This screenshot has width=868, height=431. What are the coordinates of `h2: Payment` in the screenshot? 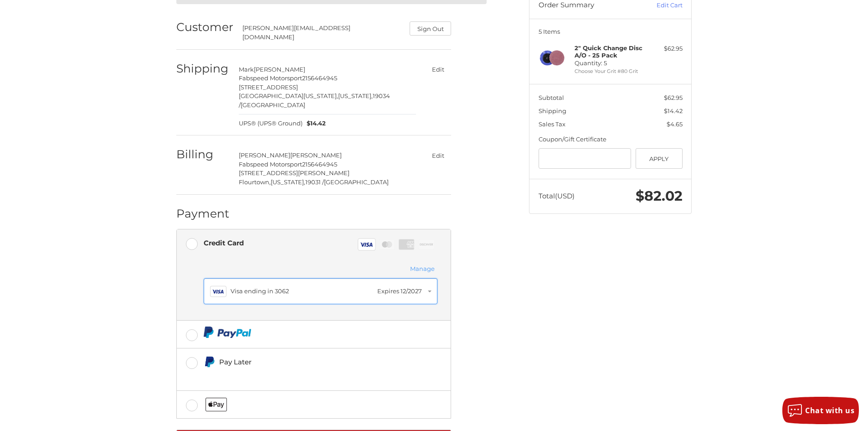 It's located at (203, 213).